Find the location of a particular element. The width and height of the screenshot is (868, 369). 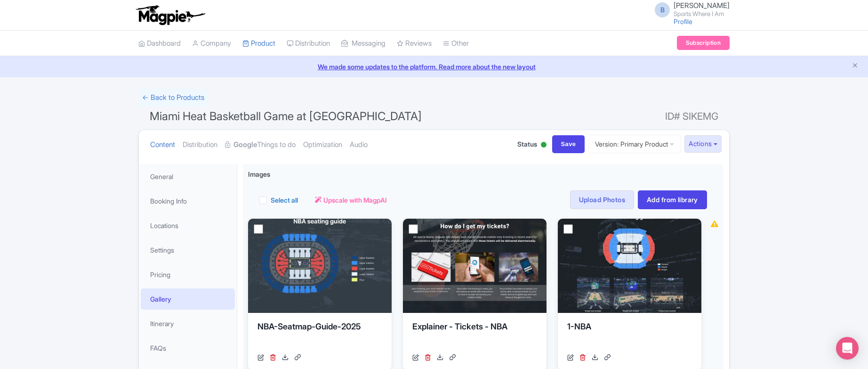

a: Upload Photos is located at coordinates (602, 200).